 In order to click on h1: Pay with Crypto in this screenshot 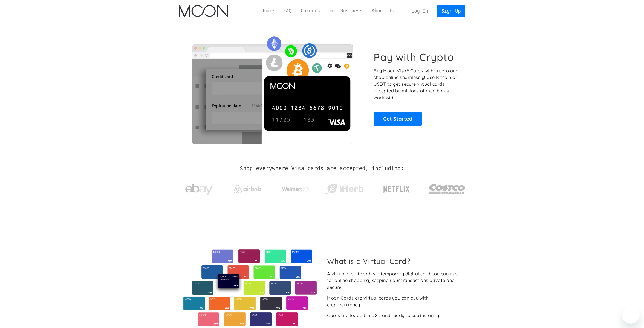, I will do `click(414, 57)`.